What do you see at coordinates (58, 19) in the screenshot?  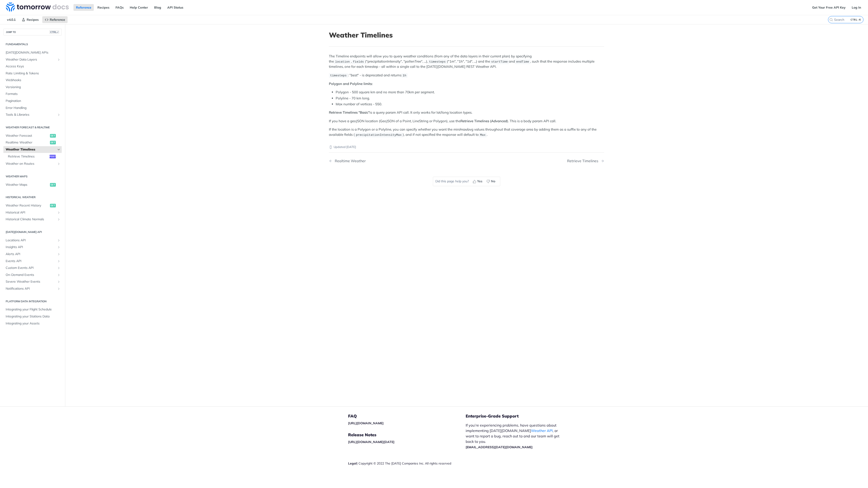 I see `span: Reference` at bounding box center [58, 19].